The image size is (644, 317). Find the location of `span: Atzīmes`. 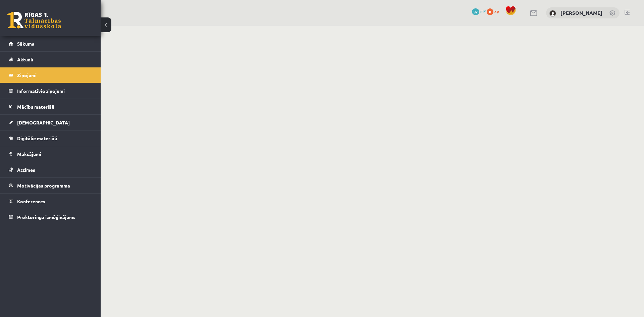

span: Atzīmes is located at coordinates (26, 170).